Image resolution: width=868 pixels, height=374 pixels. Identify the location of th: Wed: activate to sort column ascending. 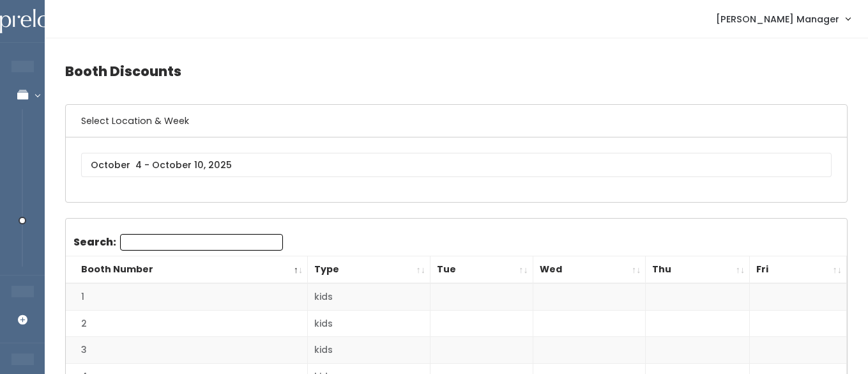
(589, 270).